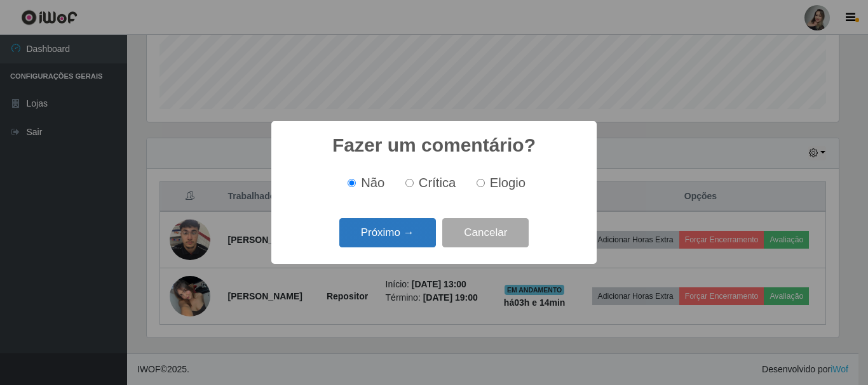 The width and height of the screenshot is (868, 385). Describe the element at coordinates (434, 146) in the screenshot. I see `h2: Fazer um comentário?` at that location.